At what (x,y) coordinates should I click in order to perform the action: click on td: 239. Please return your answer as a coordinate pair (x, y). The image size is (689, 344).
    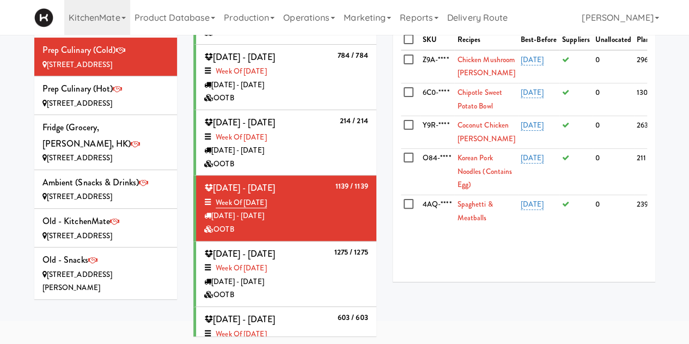
    Looking at the image, I should click on (649, 211).